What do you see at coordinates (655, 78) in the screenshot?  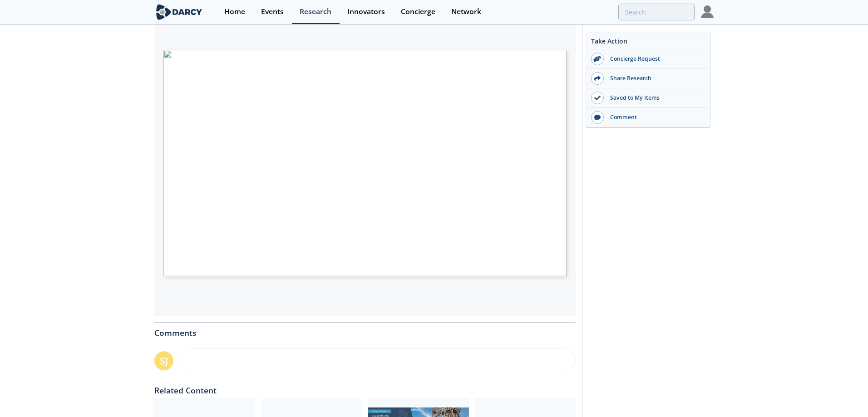 I see `div: Share Research` at bounding box center [655, 78].